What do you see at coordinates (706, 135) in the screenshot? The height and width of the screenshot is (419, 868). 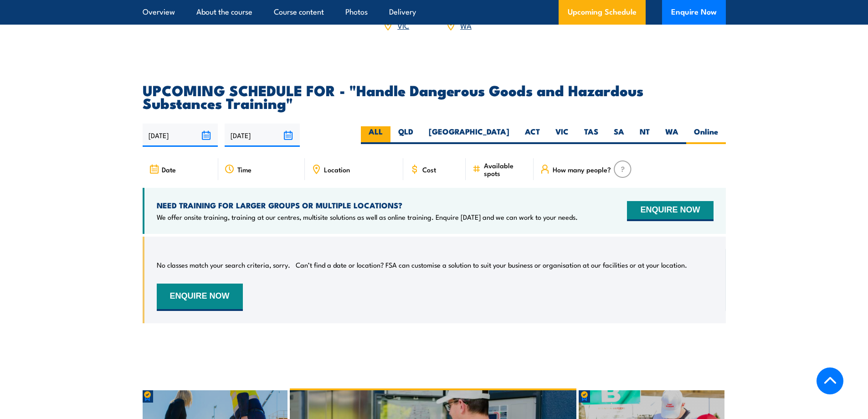 I see `label: Online` at bounding box center [706, 135].